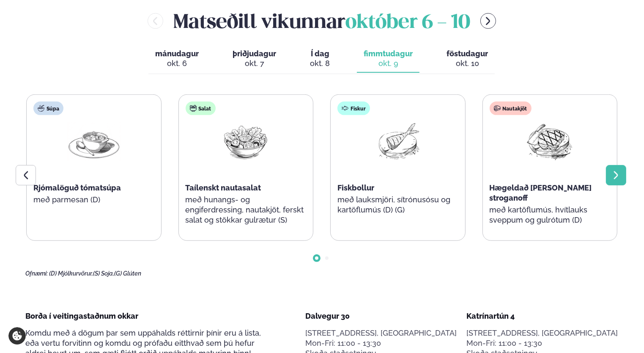  What do you see at coordinates (104, 273) in the screenshot?
I see `span: (S) Soja,` at bounding box center [104, 273].